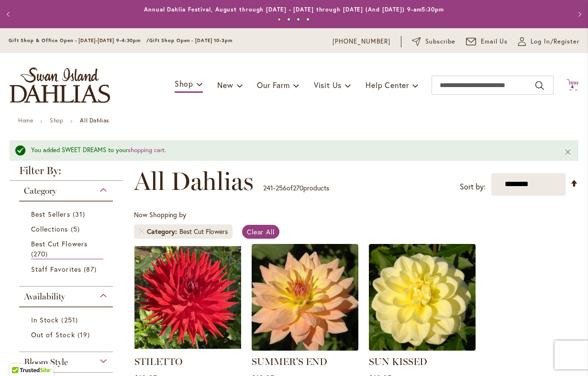 This screenshot has width=588, height=376. I want to click on span: New, so click(225, 84).